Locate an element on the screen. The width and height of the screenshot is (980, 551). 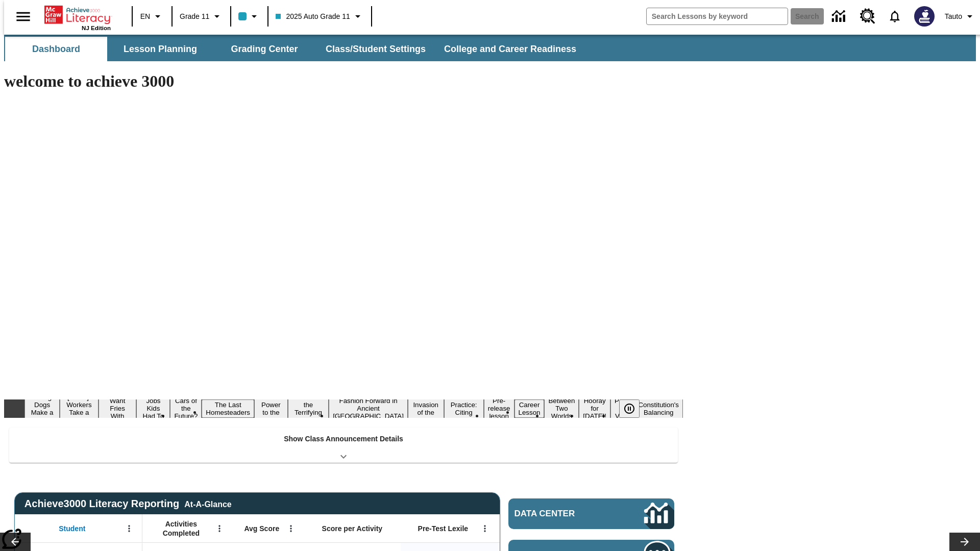
button: Slide 4 Dirty Jobs Kids Had To Do is located at coordinates (153, 409).